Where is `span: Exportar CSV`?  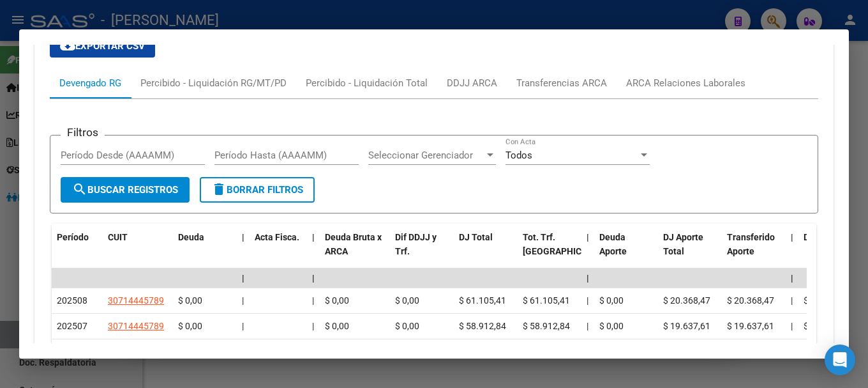 span: Exportar CSV is located at coordinates (102, 46).